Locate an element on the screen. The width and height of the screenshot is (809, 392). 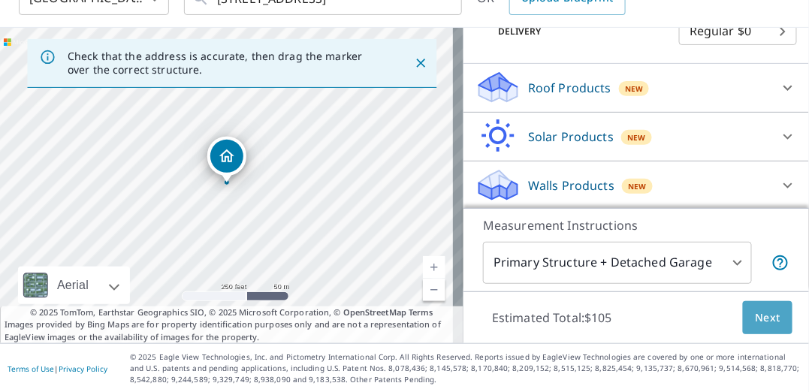
div: Roof ProductsNew is located at coordinates (636, 88).